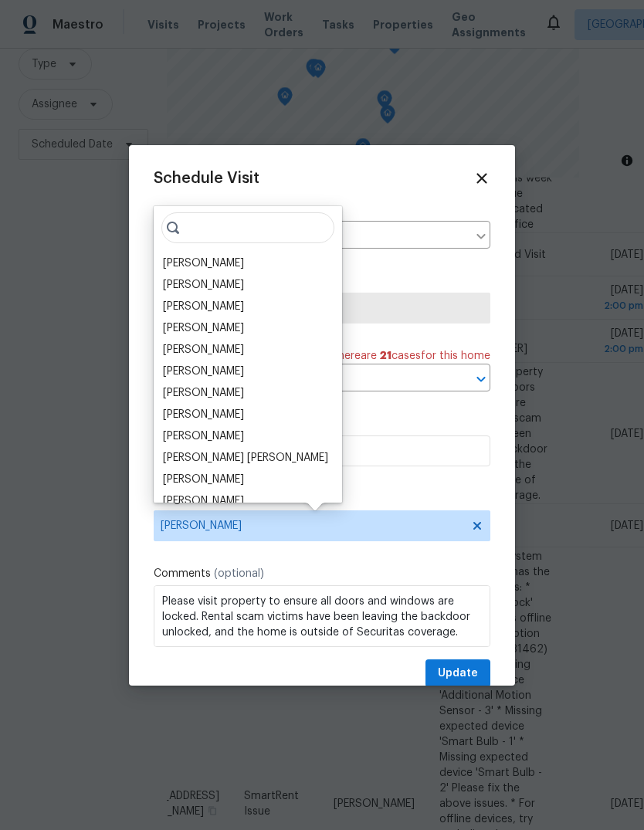 Image resolution: width=644 pixels, height=830 pixels. I want to click on span: 21, so click(385, 356).